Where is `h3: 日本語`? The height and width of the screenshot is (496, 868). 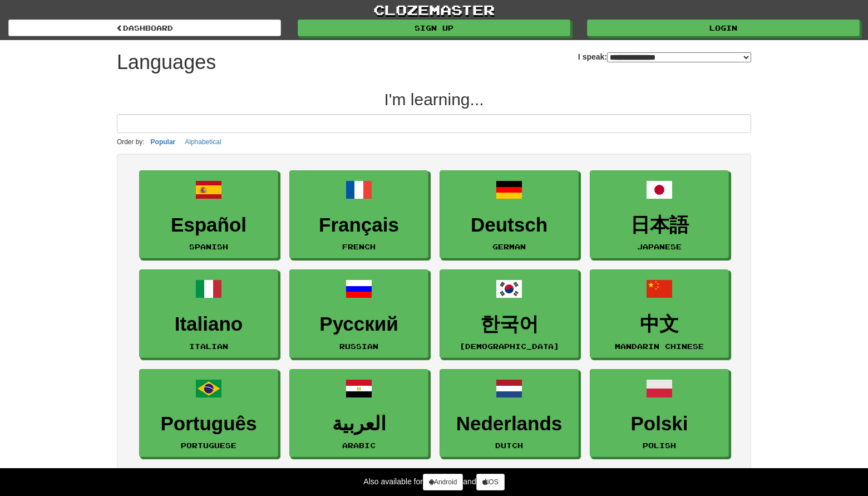
h3: 日本語 is located at coordinates (659, 225).